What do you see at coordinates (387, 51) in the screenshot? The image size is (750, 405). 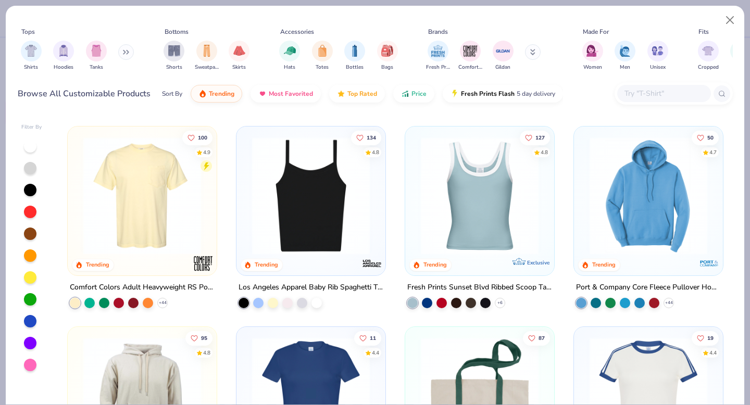 I see `img: Bags Image` at bounding box center [387, 51].